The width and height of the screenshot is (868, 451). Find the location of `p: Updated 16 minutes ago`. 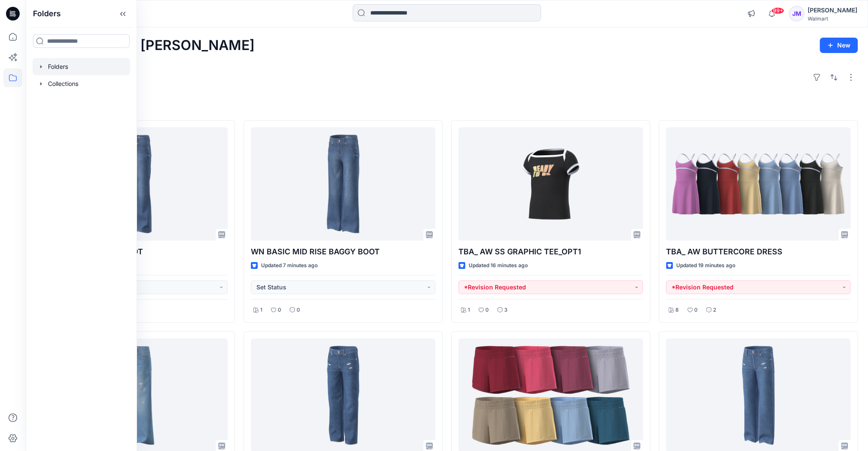

p: Updated 16 minutes ago is located at coordinates (499, 265).